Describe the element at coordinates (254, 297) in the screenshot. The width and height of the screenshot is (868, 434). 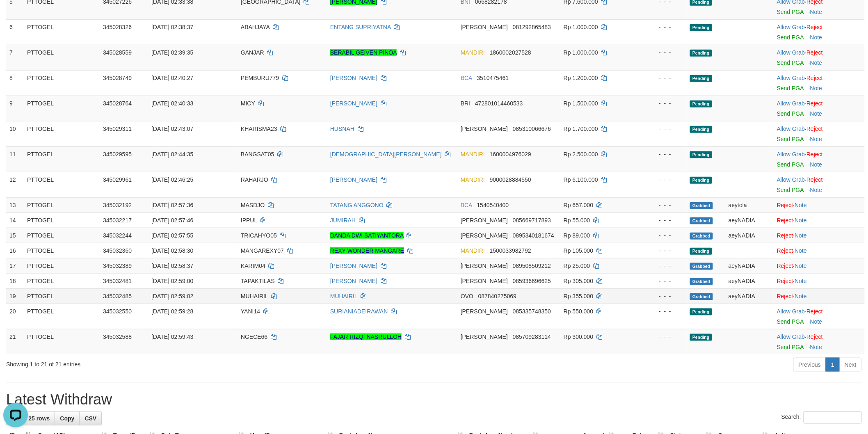
I see `span: MUHAIRIL` at that location.